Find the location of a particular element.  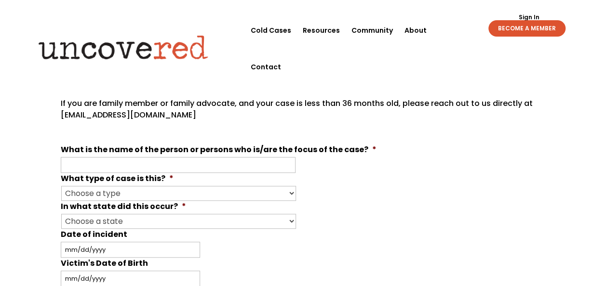

a: Community is located at coordinates (372, 30).